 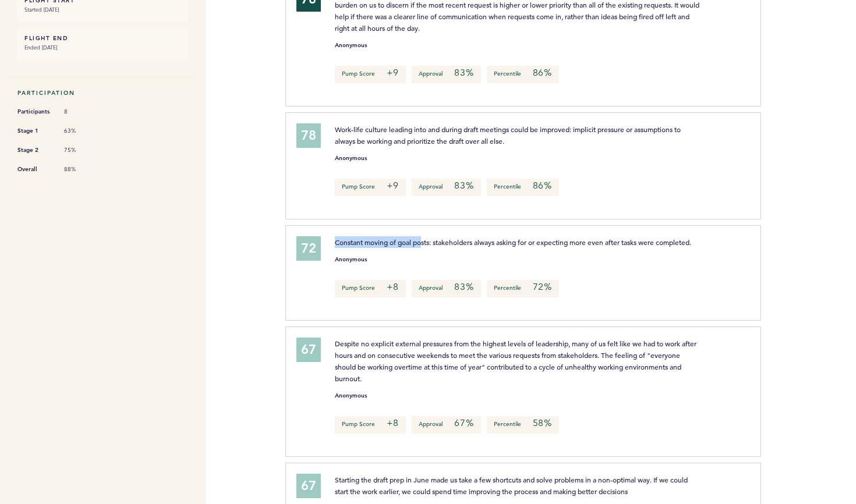 I want to click on span: 75%, so click(x=81, y=150).